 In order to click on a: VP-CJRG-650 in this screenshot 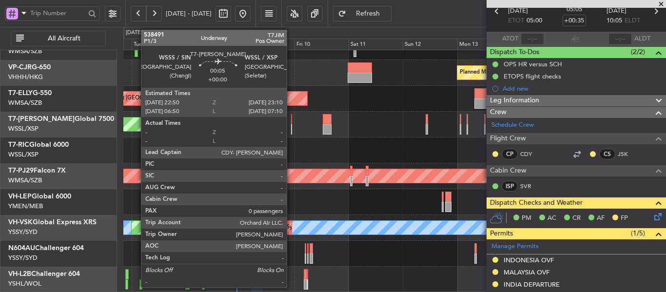, I will do `click(29, 67)`.